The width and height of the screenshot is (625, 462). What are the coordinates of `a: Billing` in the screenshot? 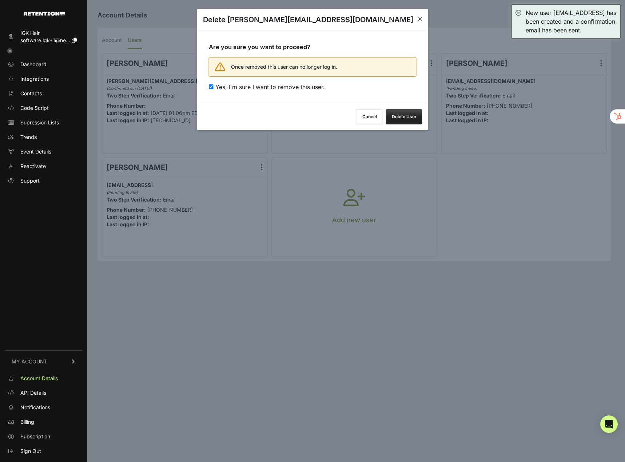 It's located at (44, 422).